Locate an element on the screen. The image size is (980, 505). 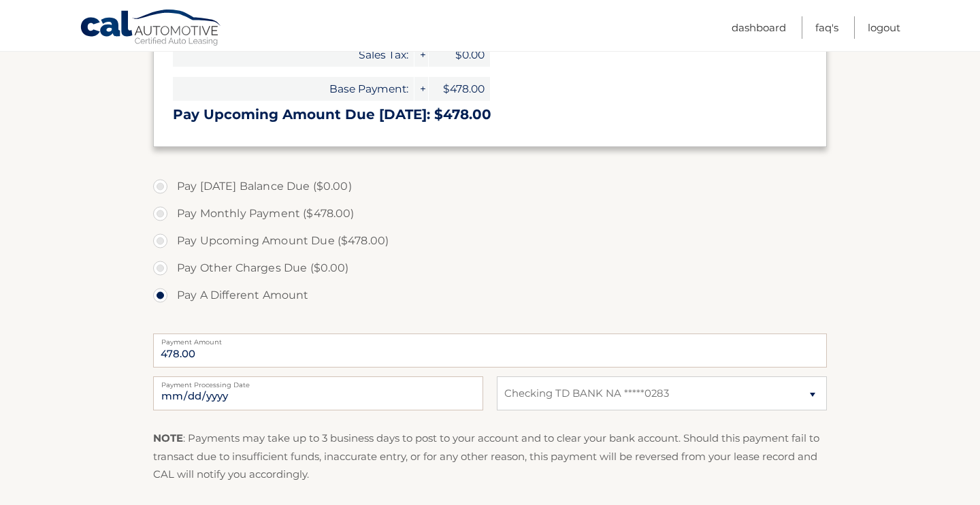
label: Payment Amount is located at coordinates (490, 340).